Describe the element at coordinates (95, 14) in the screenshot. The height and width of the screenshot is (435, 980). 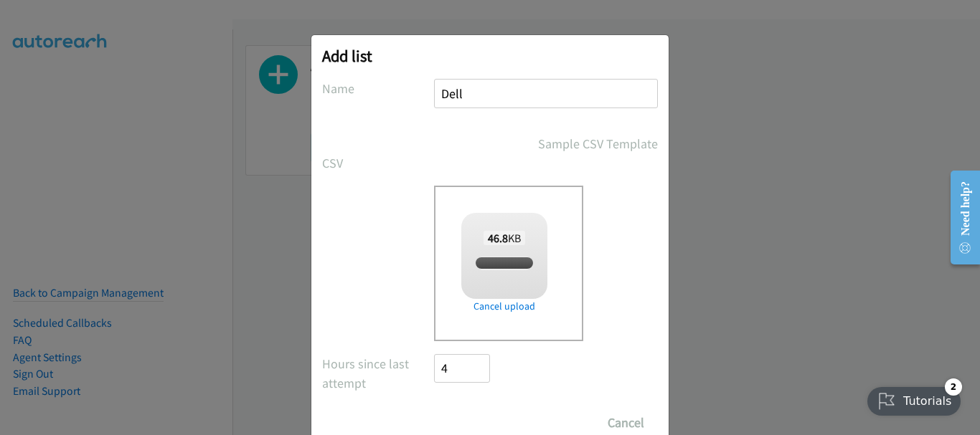
I see `upt-list-badge: 2` at that location.